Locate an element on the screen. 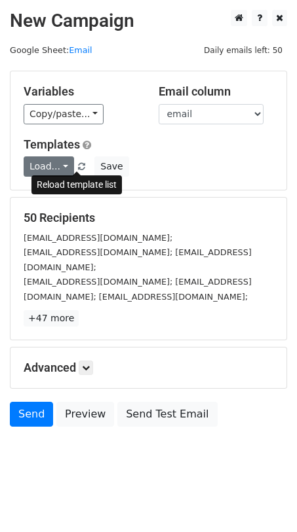 The image size is (297, 532). a: Send is located at coordinates (31, 414).